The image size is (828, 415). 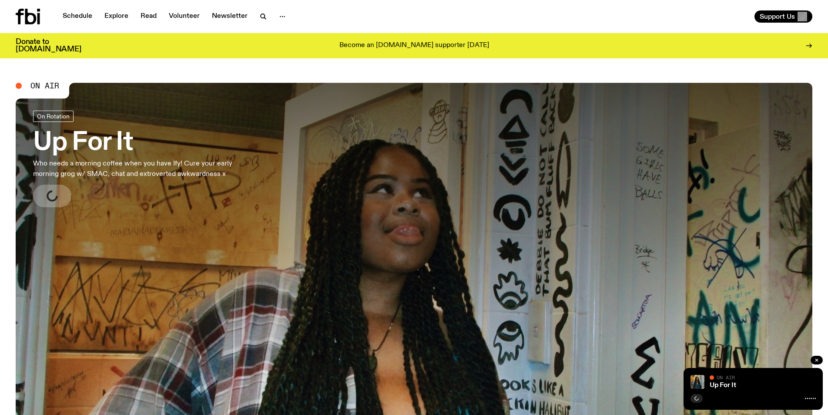 What do you see at coordinates (145, 143) in the screenshot?
I see `h3: Up For It` at bounding box center [145, 143].